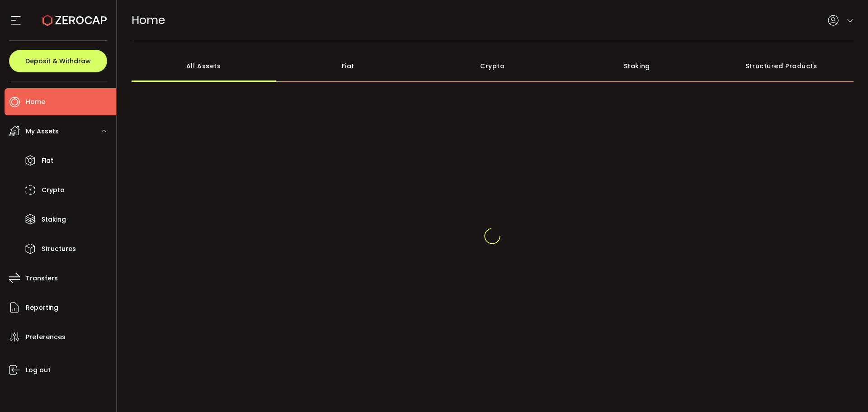  I want to click on div: Fiat, so click(348, 66).